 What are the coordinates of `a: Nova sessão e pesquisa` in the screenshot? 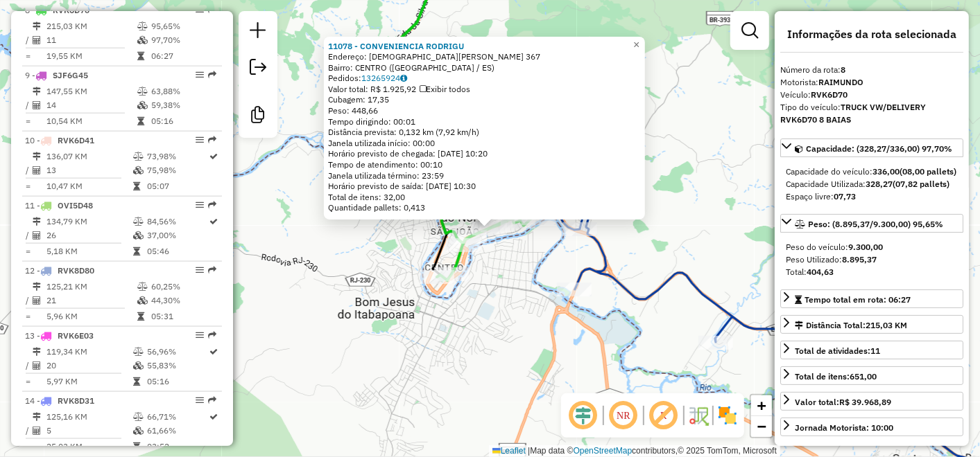 It's located at (258, 32).